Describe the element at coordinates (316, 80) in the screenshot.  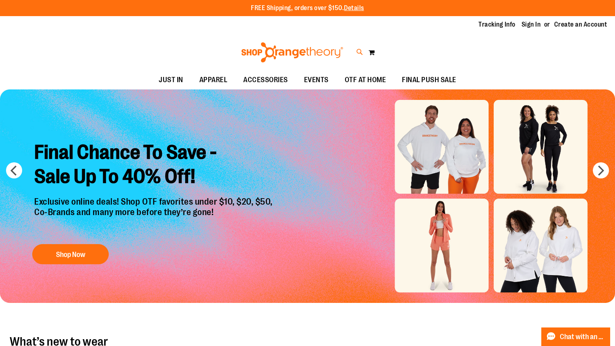
I see `span: EVENTS` at that location.